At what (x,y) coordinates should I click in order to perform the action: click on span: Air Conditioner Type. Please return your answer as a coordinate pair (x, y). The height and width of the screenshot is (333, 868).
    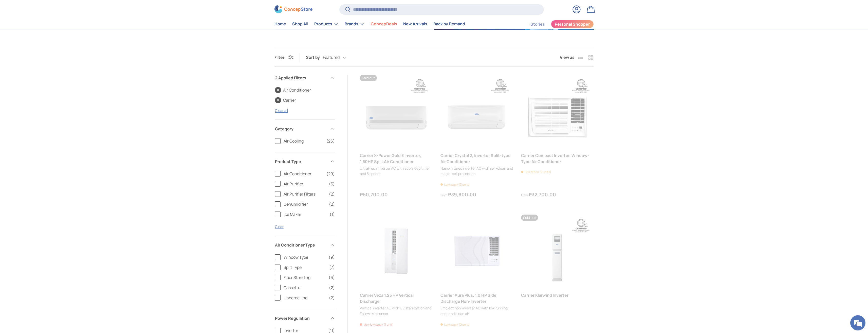
    Looking at the image, I should click on (301, 245).